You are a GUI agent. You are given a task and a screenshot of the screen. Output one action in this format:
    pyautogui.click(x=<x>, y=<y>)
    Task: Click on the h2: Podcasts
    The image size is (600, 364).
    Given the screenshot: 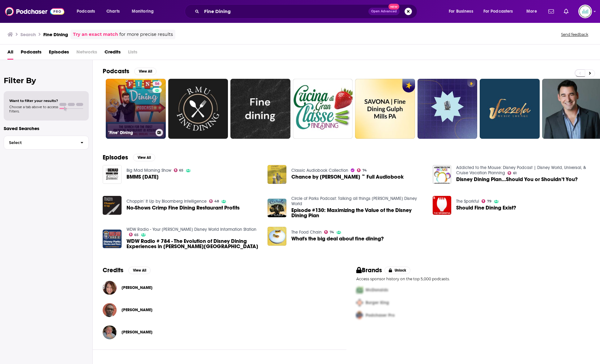 What is the action you would take?
    pyautogui.click(x=116, y=71)
    